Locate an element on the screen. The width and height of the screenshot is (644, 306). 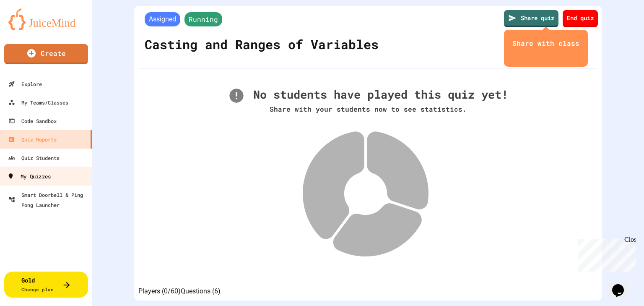
div: My Quizzes is located at coordinates (29, 176).